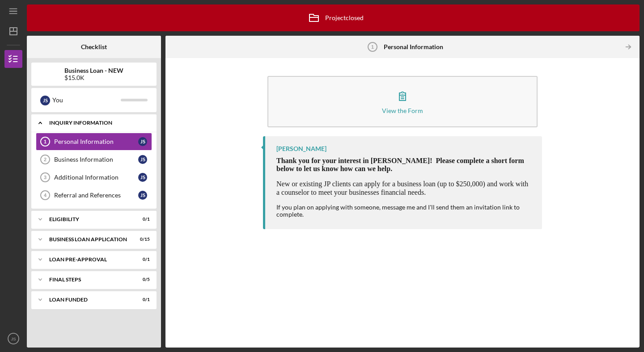 The height and width of the screenshot is (352, 644). Describe the element at coordinates (88, 239) in the screenshot. I see `div: BUSINESS LOAN APPLICATION` at that location.